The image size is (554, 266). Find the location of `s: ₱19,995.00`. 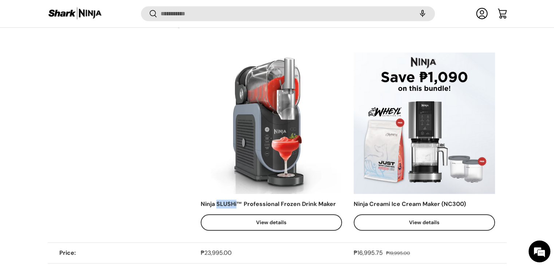

s: ₱19,995.00 is located at coordinates (398, 253).